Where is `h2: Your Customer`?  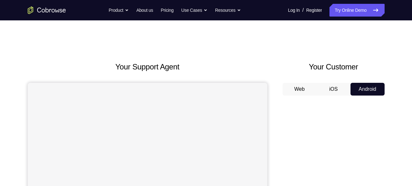 h2: Your Customer is located at coordinates (334, 67).